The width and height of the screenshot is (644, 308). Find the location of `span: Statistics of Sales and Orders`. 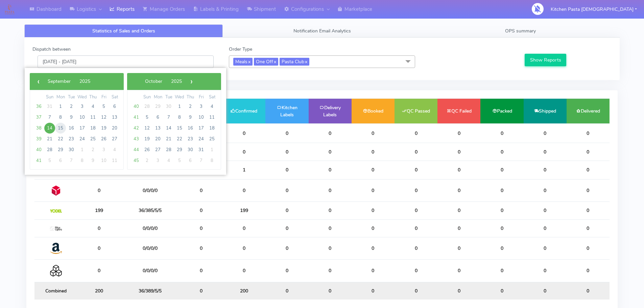

span: Statistics of Sales and Orders is located at coordinates (124, 31).